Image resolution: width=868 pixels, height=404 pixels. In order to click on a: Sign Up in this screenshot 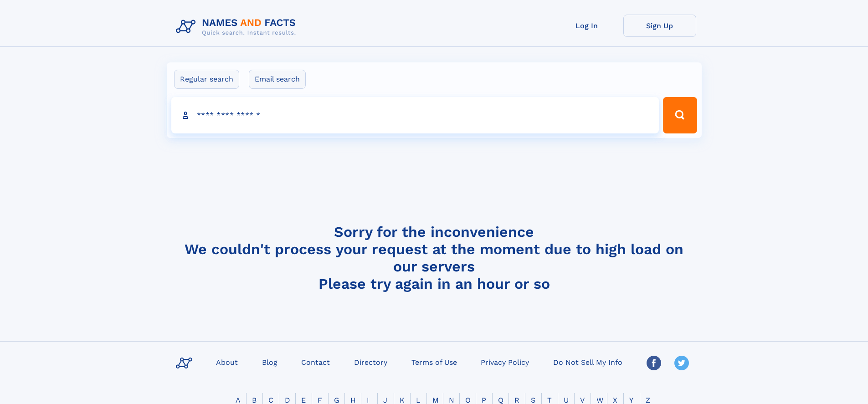, I will do `click(660, 26)`.